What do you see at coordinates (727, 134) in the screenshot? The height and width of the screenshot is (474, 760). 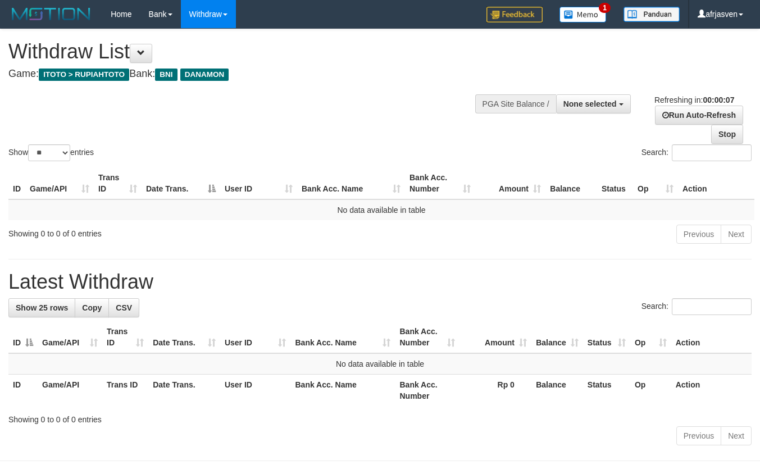 I see `a: Stop` at bounding box center [727, 134].